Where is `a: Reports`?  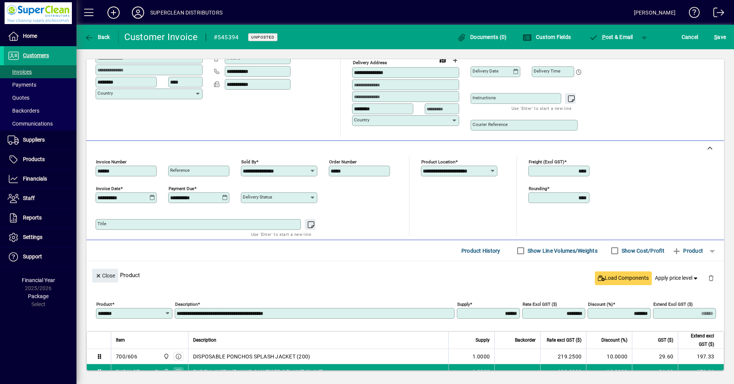 a: Reports is located at coordinates (40, 218).